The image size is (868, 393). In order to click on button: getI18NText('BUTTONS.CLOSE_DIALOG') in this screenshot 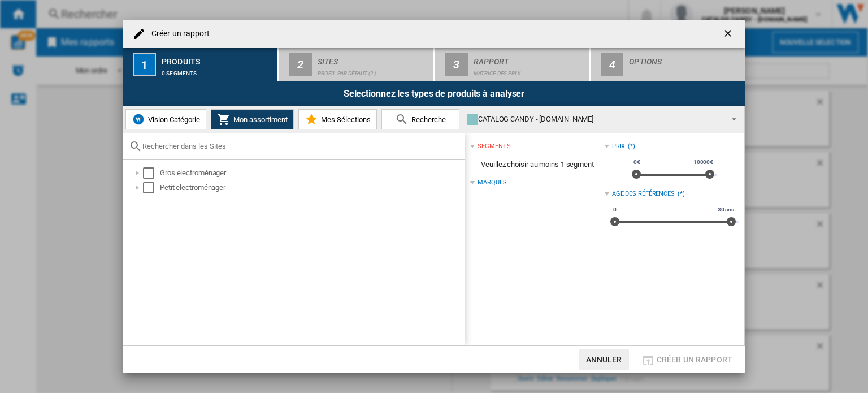, I will do `click(729, 34)`.